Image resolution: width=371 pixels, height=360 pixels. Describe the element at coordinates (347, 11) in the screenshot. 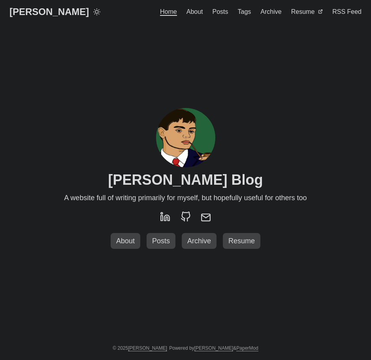

I see `span: RSS Feed` at that location.